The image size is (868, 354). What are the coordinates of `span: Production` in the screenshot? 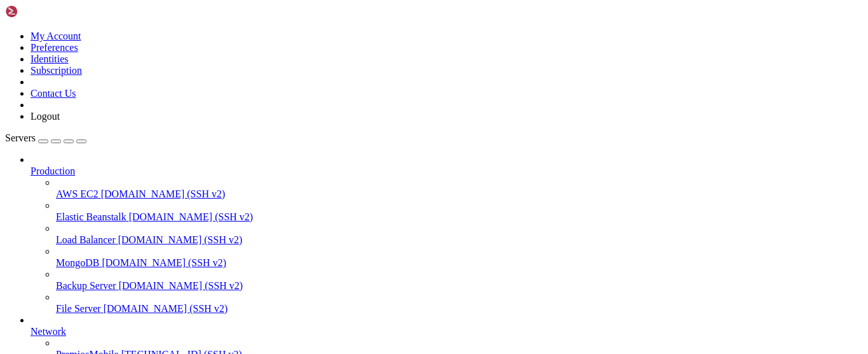 It's located at (53, 170).